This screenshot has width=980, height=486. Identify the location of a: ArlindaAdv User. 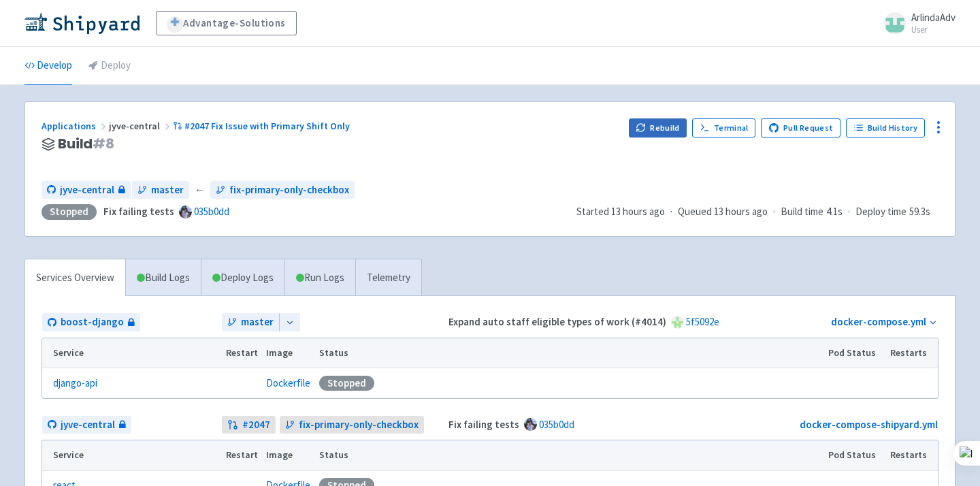
(915, 23).